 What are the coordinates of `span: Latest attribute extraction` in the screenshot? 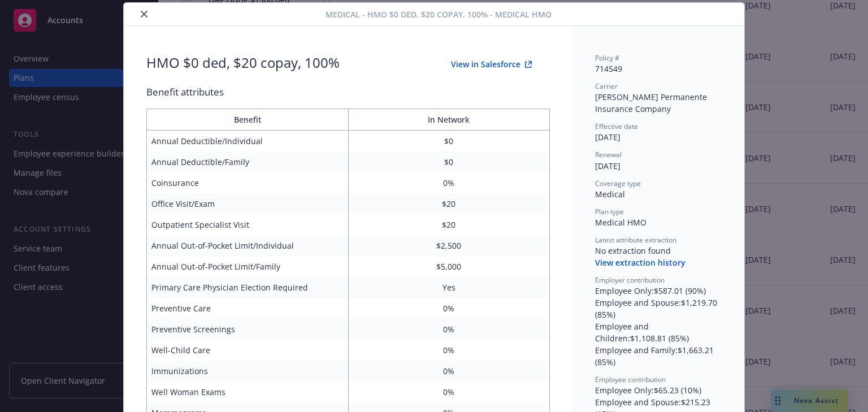 It's located at (636, 239).